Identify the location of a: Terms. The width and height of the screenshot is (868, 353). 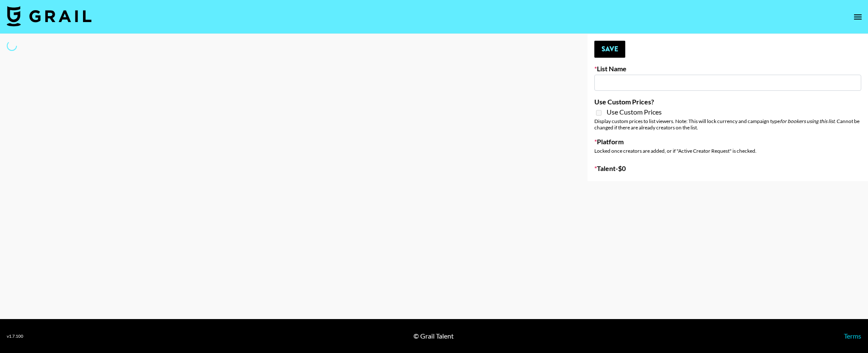
(853, 335).